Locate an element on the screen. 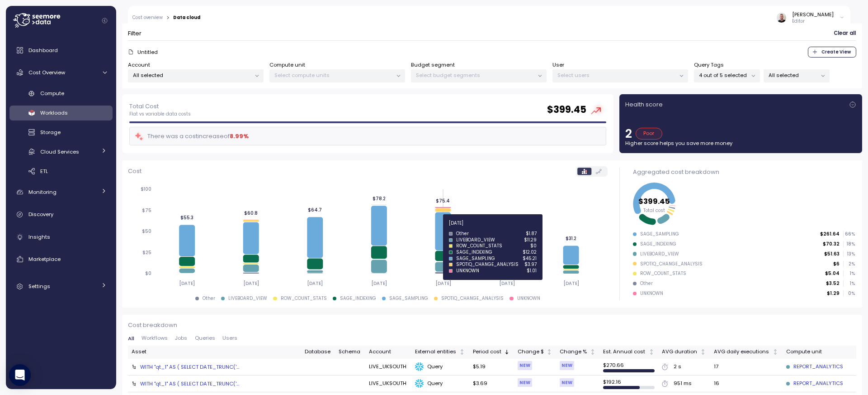 The height and width of the screenshot is (395, 868). label: User is located at coordinates (558, 65).